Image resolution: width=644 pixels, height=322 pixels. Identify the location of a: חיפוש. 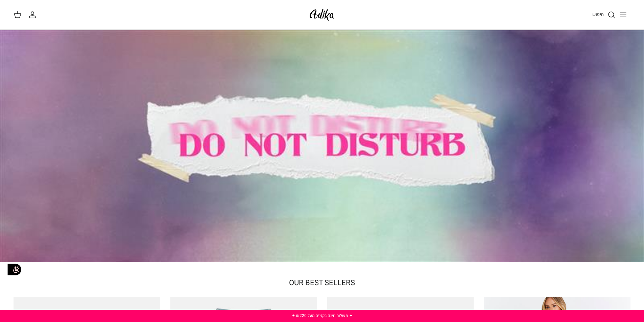
(604, 15).